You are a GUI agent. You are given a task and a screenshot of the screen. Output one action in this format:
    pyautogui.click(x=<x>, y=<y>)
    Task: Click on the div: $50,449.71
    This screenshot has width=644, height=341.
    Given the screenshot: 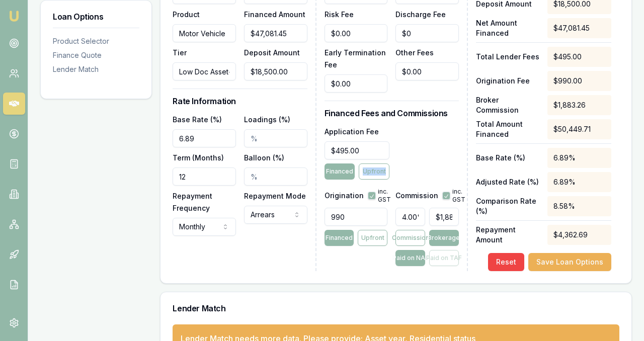 What is the action you would take?
    pyautogui.click(x=579, y=129)
    